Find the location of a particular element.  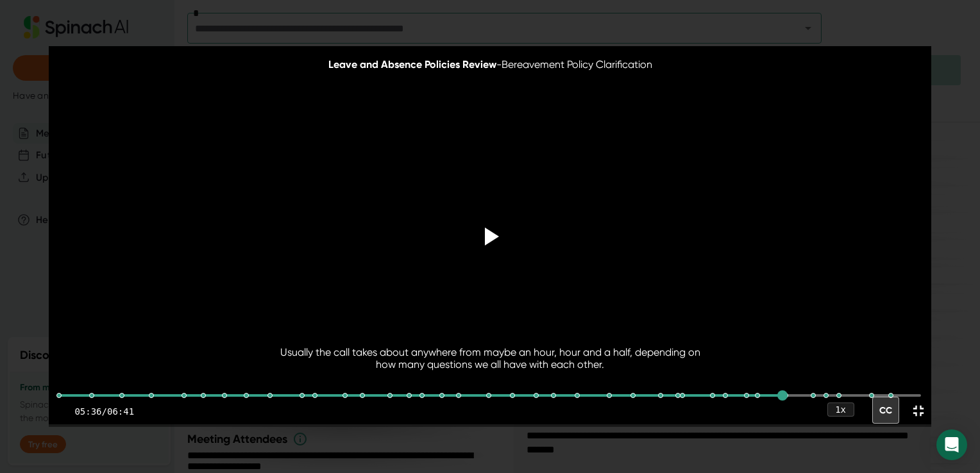

div: Open Intercom Messenger is located at coordinates (952, 445).